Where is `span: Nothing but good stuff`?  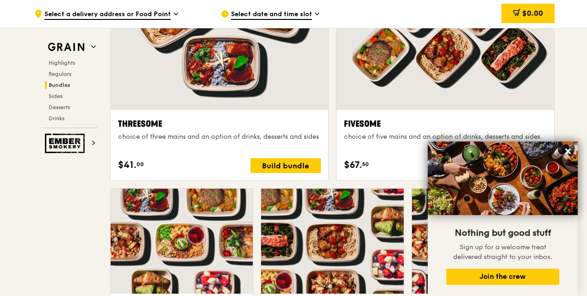 span: Nothing but good stuff is located at coordinates (503, 233).